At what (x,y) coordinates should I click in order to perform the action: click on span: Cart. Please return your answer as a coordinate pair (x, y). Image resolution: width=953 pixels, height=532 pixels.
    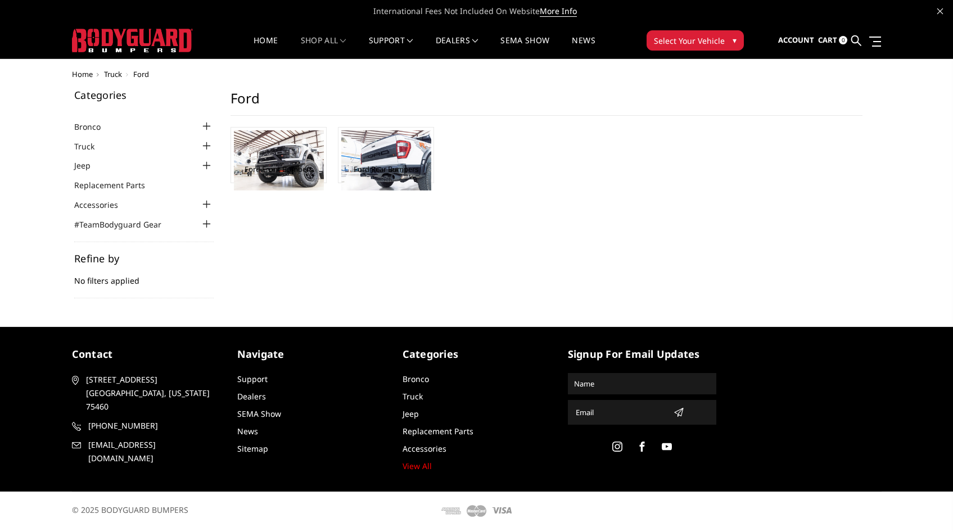
    Looking at the image, I should click on (827, 40).